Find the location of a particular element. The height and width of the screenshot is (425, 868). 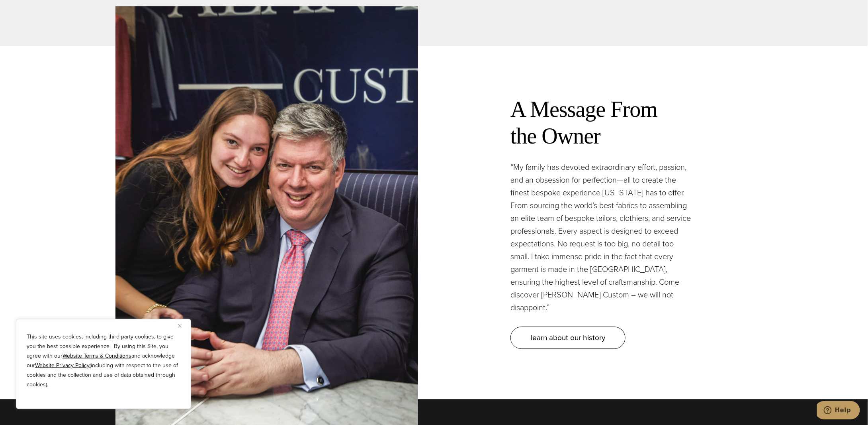

span: Help is located at coordinates (26, 9).